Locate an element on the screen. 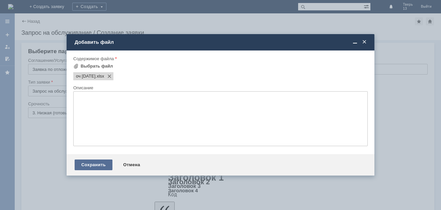  div: Описание is located at coordinates (220, 88).